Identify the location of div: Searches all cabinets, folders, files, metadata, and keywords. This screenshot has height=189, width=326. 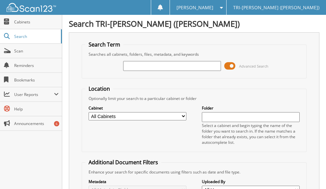
(194, 54).